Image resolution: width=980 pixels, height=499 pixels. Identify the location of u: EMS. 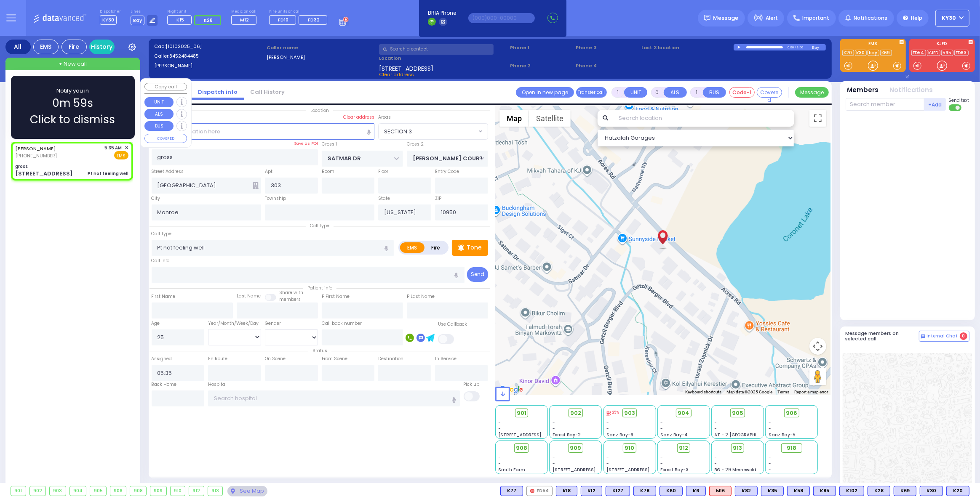
(121, 155).